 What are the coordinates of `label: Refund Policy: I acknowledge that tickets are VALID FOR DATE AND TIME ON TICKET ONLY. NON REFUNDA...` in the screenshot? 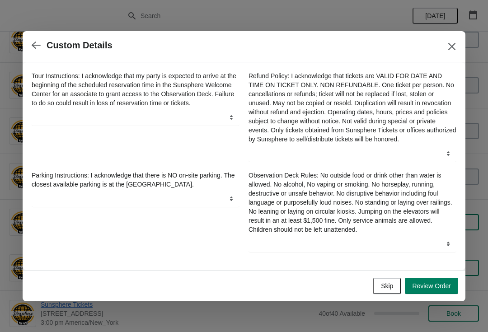 It's located at (353, 108).